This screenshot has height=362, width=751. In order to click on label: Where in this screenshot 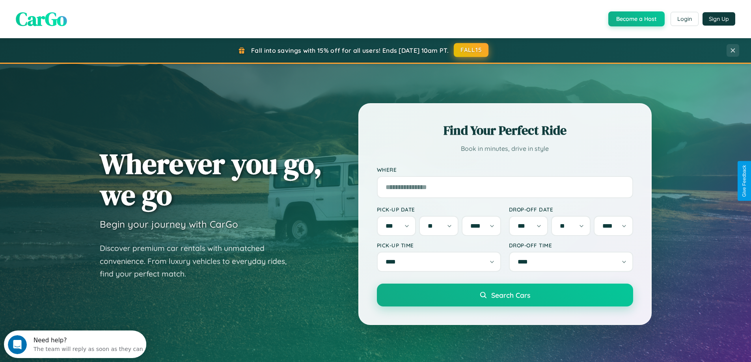, I will do `click(505, 169)`.